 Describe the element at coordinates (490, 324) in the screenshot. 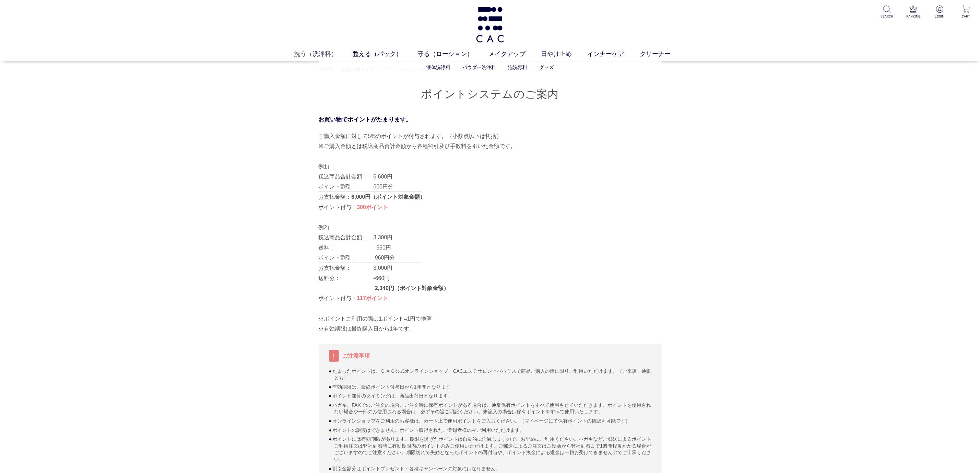

I see `p: ※ポイントご利用の際は1ポイント=1円で換算 ※有効期限は最終購入日から1年です。` at that location.